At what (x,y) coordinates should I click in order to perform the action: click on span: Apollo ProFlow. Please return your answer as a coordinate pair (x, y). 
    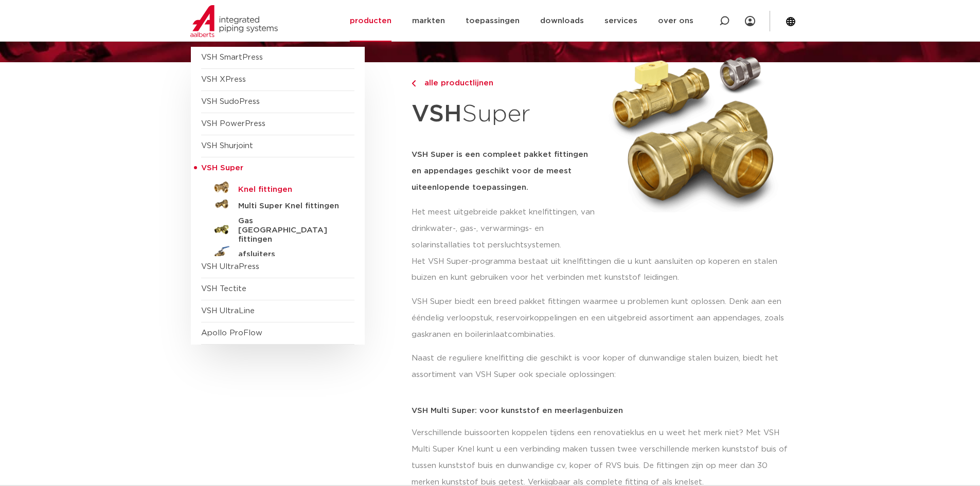
    Looking at the image, I should click on (232, 332).